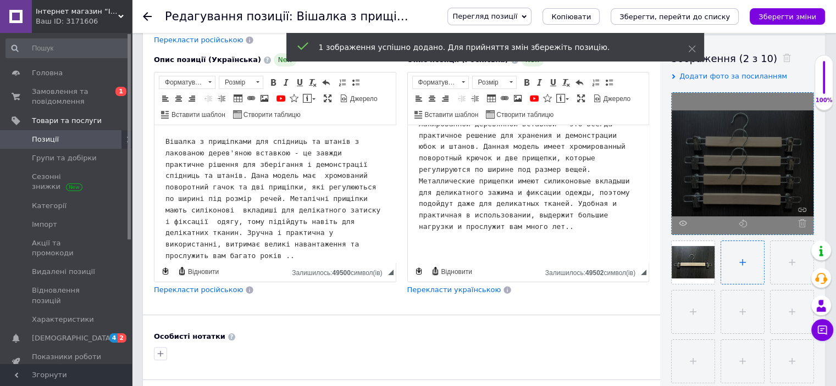 Image resolution: width=836 pixels, height=386 pixels. Describe the element at coordinates (674, 16) in the screenshot. I see `i: Зберегти, перейти до списку` at that location.